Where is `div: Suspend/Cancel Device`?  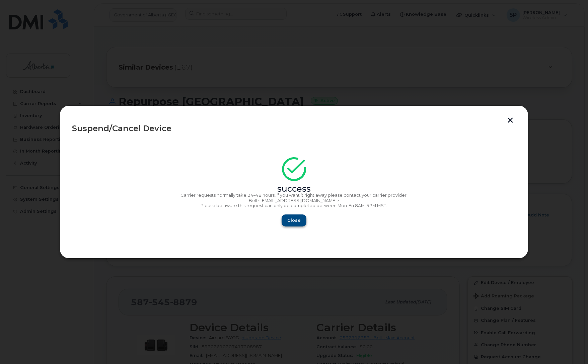
div: Suspend/Cancel Device is located at coordinates (294, 128).